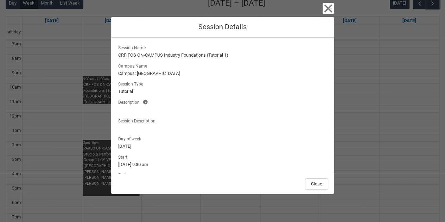 The image size is (445, 222). I want to click on span: Start, so click(124, 157).